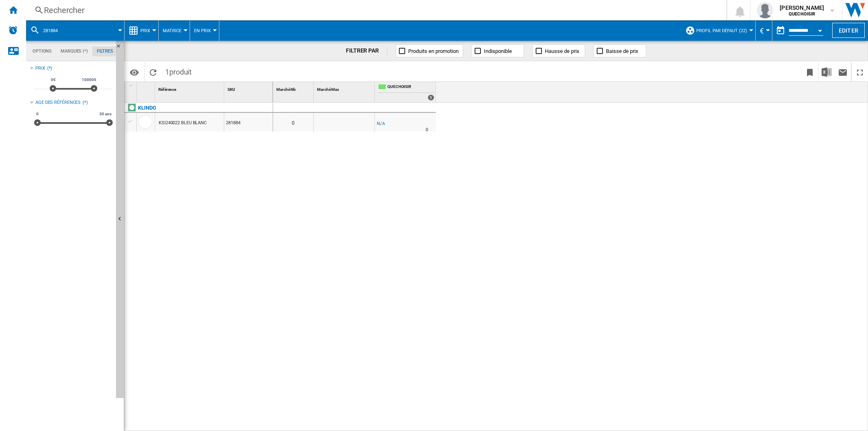  What do you see at coordinates (801, 14) in the screenshot?
I see `b: QUECHOISIR` at bounding box center [801, 14].